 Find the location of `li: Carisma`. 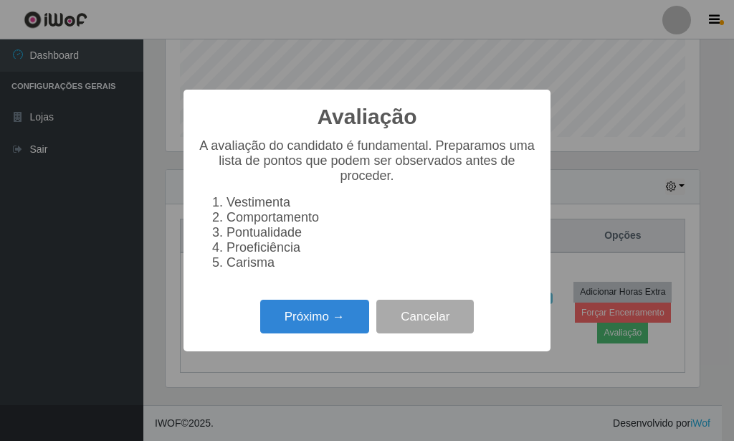

li: Carisma is located at coordinates (382, 262).